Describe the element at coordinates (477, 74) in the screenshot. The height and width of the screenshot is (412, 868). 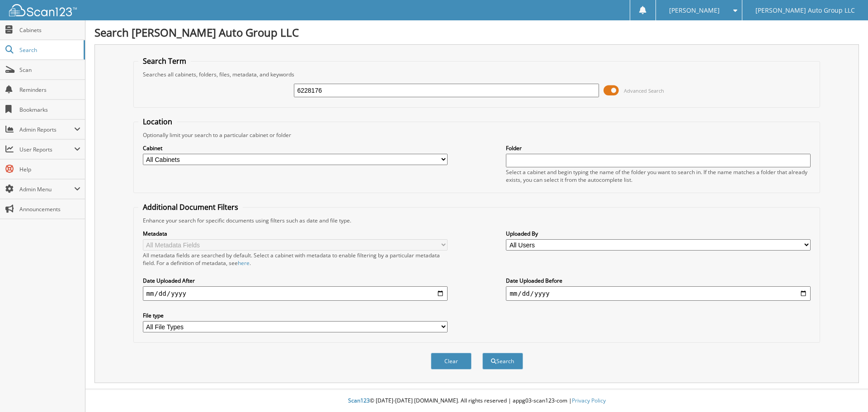
I see `div: Searches all cabinets, folders, files, metadata, and keywords` at that location.